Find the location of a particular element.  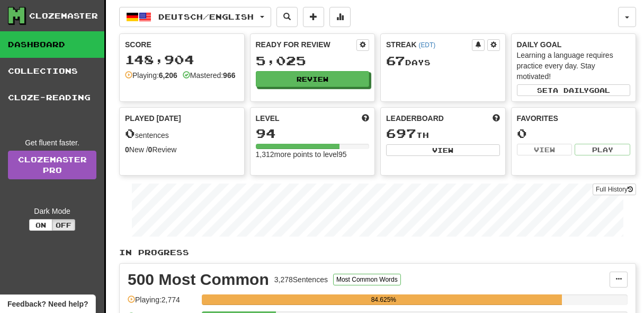

div: 84.625% is located at coordinates (384, 300).